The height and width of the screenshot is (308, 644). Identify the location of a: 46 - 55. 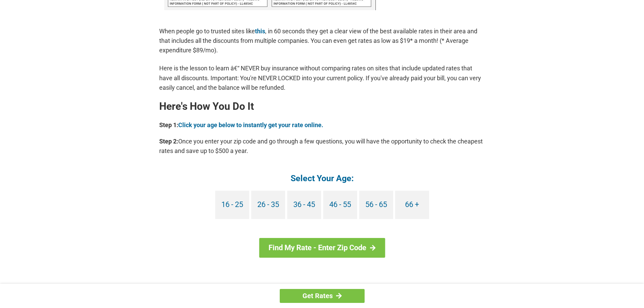
(340, 205).